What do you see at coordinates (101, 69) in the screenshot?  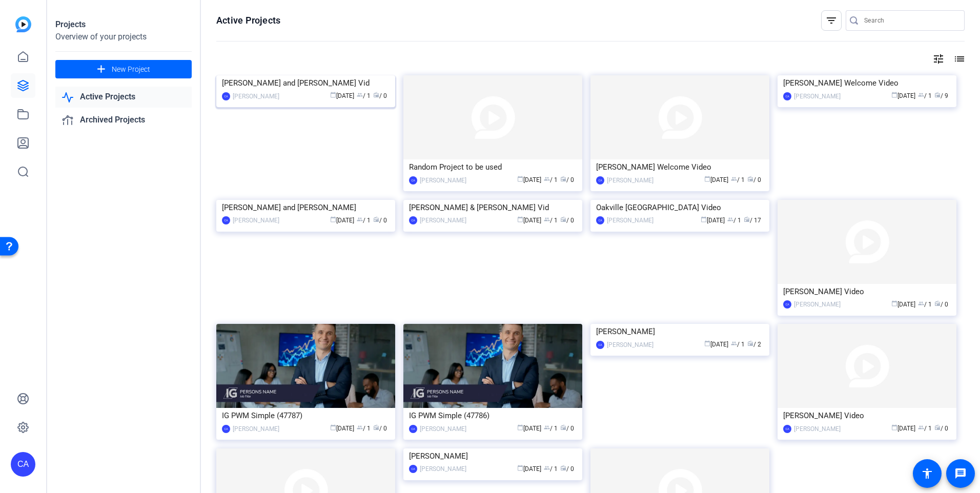 I see `mat-icon: add` at bounding box center [101, 69].